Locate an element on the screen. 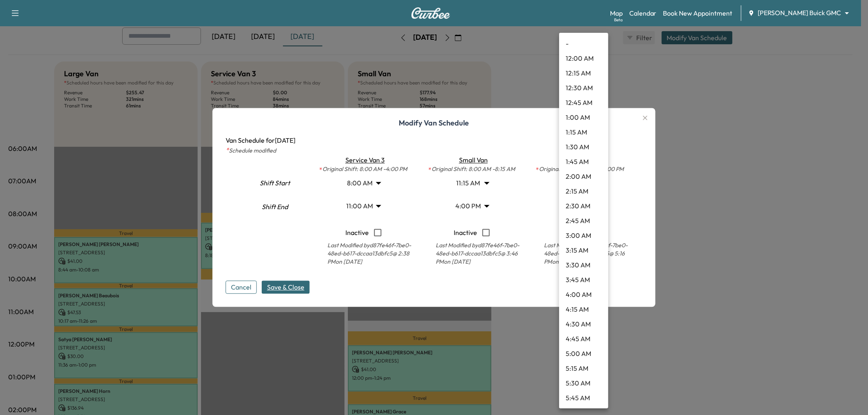 The height and width of the screenshot is (415, 868). li: 3:30 AM is located at coordinates (584, 265).